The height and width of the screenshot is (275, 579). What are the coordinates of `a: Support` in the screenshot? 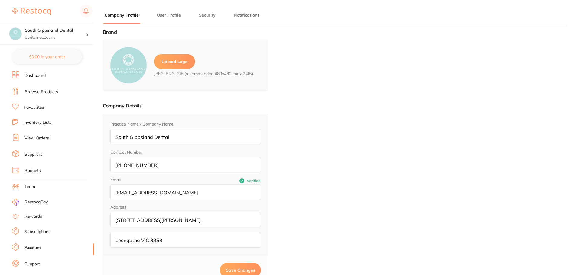 It's located at (32, 264).